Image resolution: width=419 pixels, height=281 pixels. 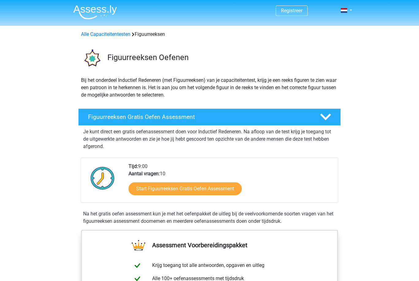 I want to click on img: figuurreeksen, so click(x=91, y=58).